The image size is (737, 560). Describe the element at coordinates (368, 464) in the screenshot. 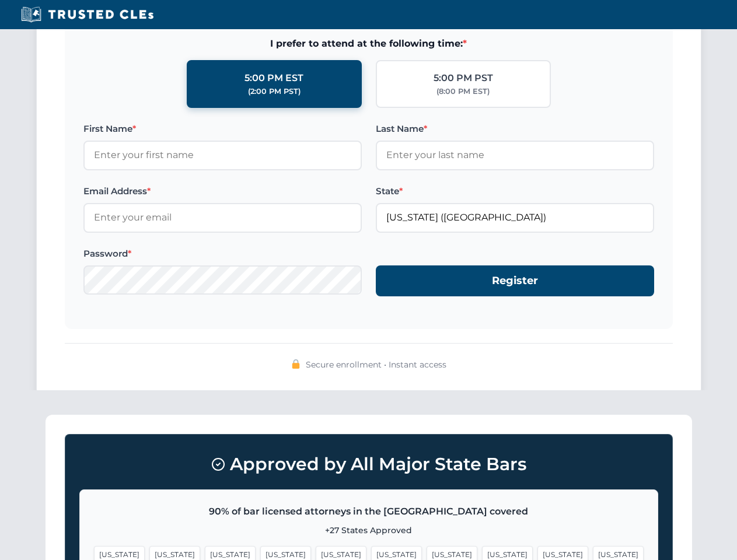

I see `h3: Approved by All Major State Bars` at that location.